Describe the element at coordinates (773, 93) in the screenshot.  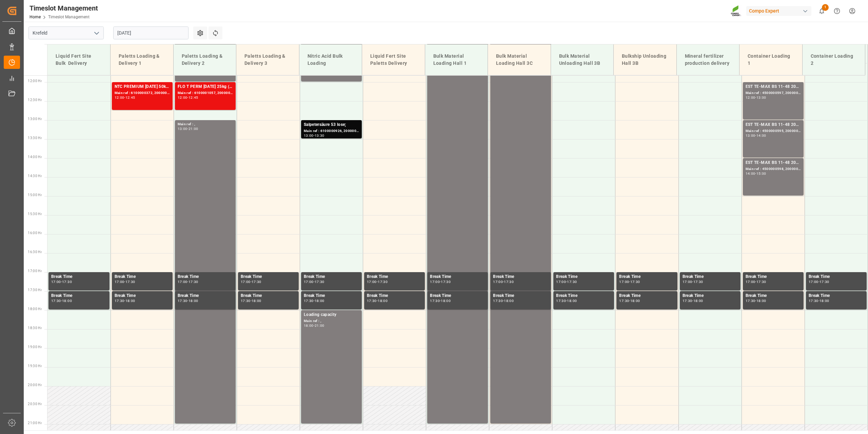
I see `div: Main ref : 4500000597, 2000000427;` at that location.